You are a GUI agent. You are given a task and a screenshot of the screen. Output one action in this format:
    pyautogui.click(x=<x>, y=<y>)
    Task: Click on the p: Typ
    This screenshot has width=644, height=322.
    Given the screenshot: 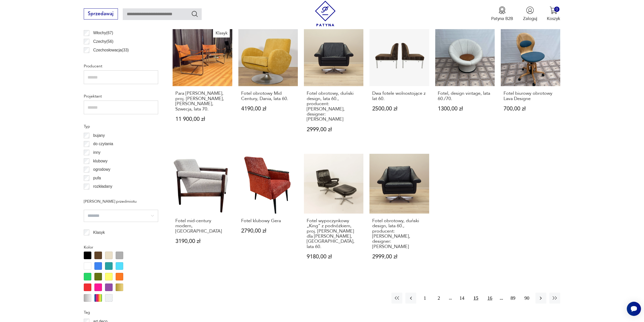 What is the action you would take?
    pyautogui.click(x=121, y=126)
    